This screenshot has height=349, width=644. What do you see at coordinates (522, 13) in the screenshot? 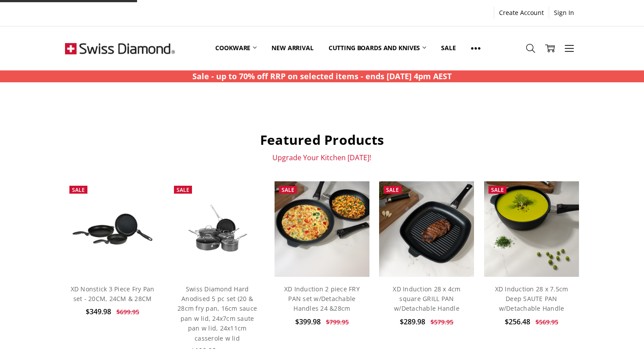
I see `a: Create Account` at bounding box center [522, 13].